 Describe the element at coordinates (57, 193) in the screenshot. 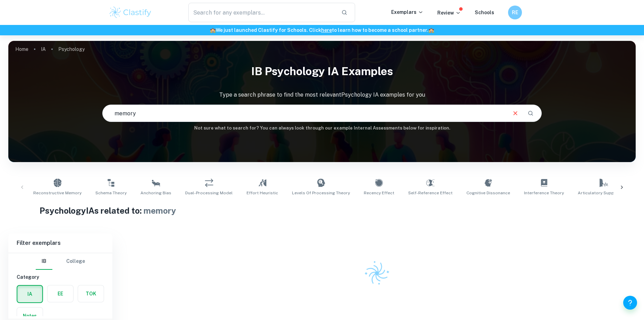

I see `span: Reconstructive Memory` at that location.